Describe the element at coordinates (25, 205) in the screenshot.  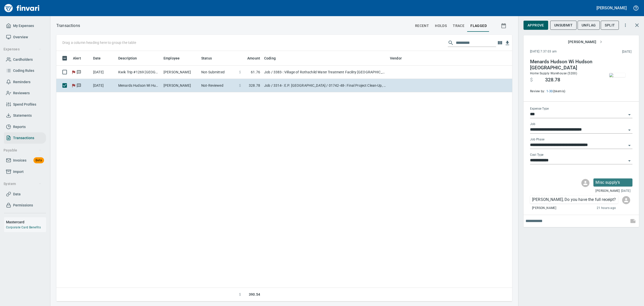
I see `a: Permissions` at that location.